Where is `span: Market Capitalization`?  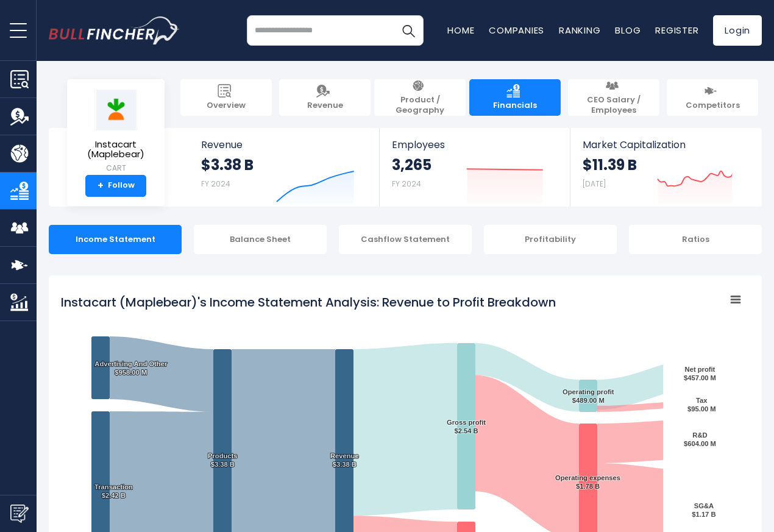 span: Market Capitalization is located at coordinates (665, 144).